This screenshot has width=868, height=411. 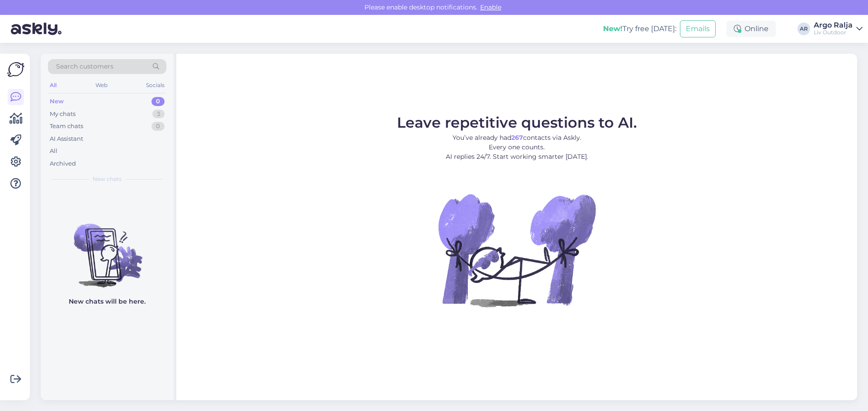 I want to click on div: Team chats, so click(x=67, y=126).